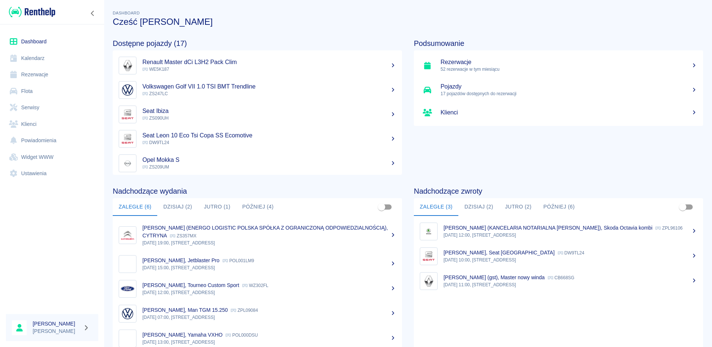 This screenshot has height=347, width=712. Describe the element at coordinates (269, 136) in the screenshot. I see `h5: Seat Leon 10 Eco Tsi Copa SS Ecomotive` at that location.